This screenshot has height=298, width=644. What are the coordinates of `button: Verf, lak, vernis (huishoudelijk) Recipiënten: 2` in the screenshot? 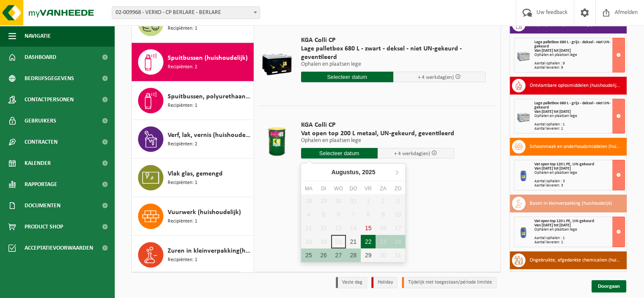 It's located at (193, 139).